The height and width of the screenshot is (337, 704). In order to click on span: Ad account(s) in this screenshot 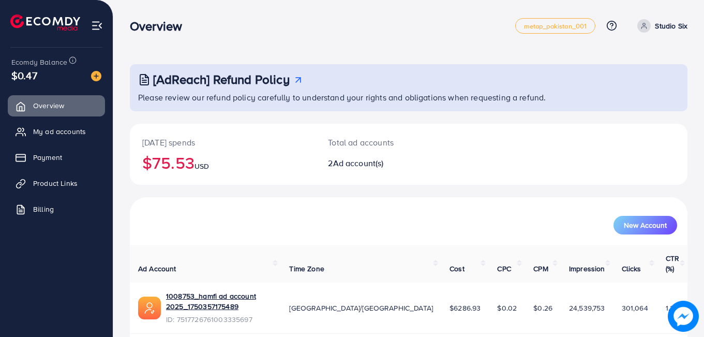, I will do `click(358, 163)`.